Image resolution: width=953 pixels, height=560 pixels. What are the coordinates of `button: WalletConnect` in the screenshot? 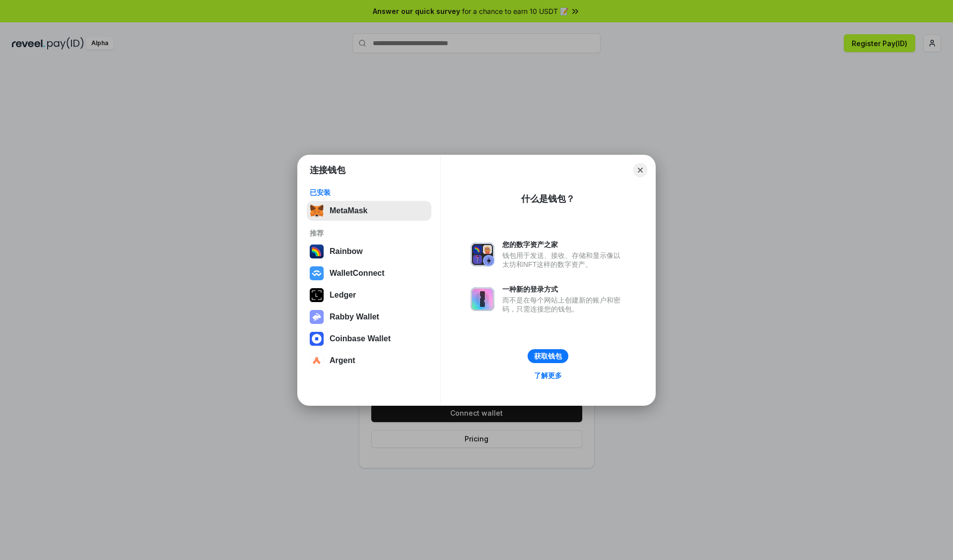 It's located at (368, 273).